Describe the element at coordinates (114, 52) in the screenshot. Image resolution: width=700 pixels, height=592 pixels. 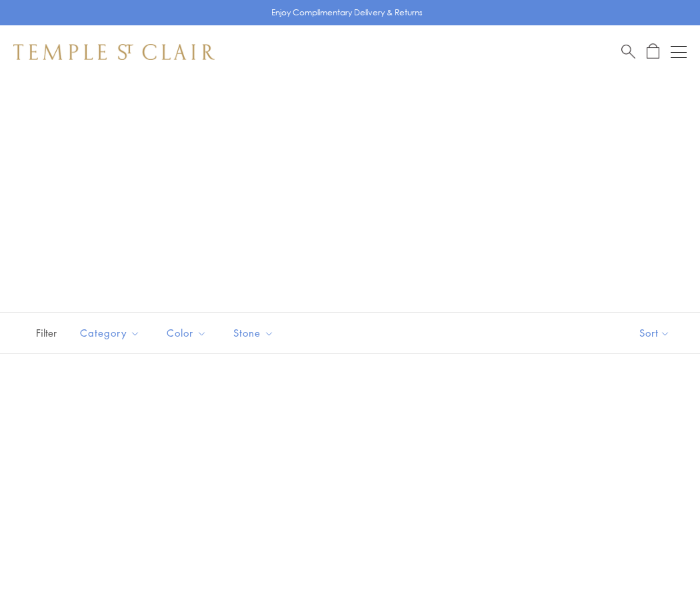
I see `img: Temple St. Clair` at that location.